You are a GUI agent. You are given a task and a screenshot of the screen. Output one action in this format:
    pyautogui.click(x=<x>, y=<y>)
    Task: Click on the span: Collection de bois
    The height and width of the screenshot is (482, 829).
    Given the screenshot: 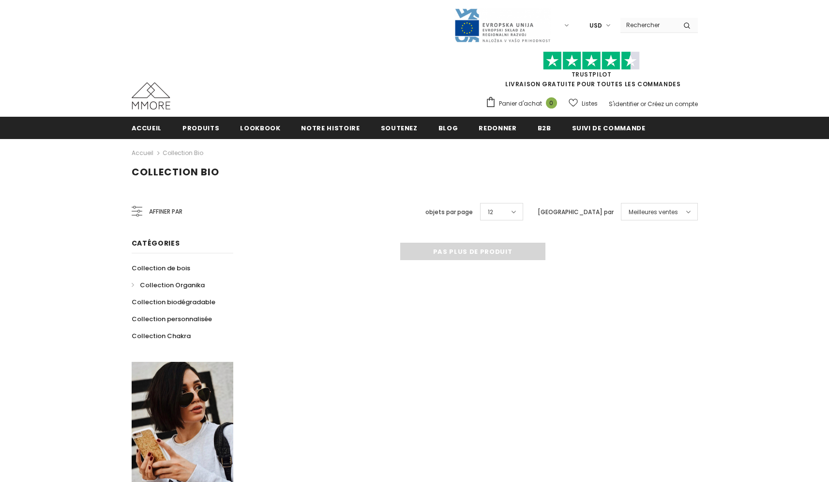 What is the action you would take?
    pyautogui.click(x=161, y=268)
    